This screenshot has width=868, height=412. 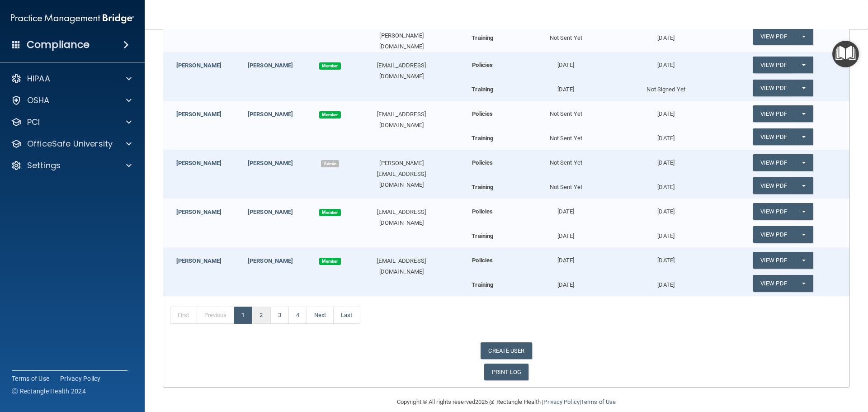 I want to click on a: CREATE USER, so click(x=506, y=351).